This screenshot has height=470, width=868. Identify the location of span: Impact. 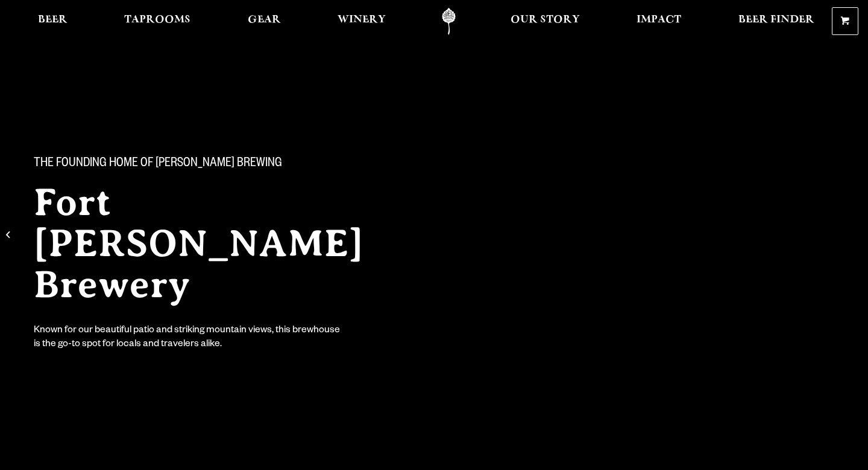
(659, 20).